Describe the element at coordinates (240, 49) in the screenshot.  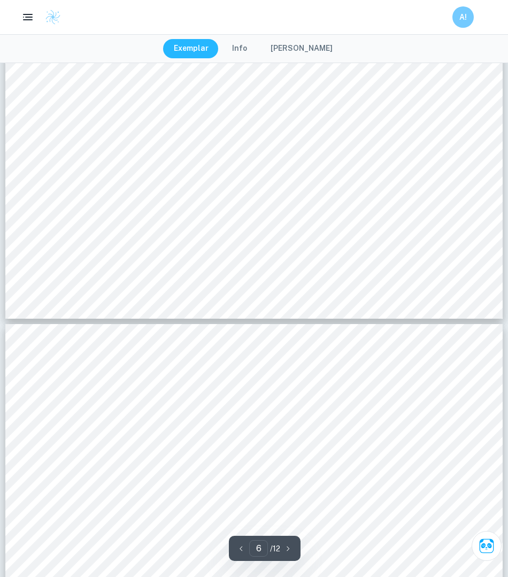
I see `button: Info` at that location.